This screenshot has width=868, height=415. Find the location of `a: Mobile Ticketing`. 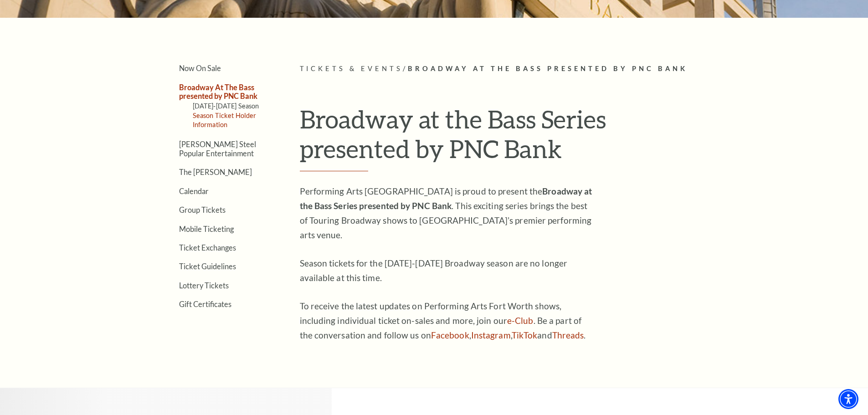

a: Mobile Ticketing is located at coordinates (207, 229).